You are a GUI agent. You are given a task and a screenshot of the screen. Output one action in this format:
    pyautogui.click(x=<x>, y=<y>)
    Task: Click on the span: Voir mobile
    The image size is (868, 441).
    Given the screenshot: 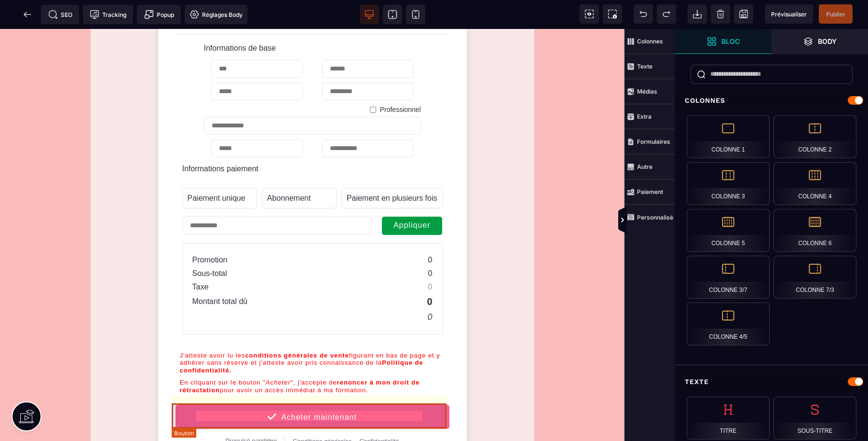 What is the action you would take?
    pyautogui.click(x=416, y=15)
    